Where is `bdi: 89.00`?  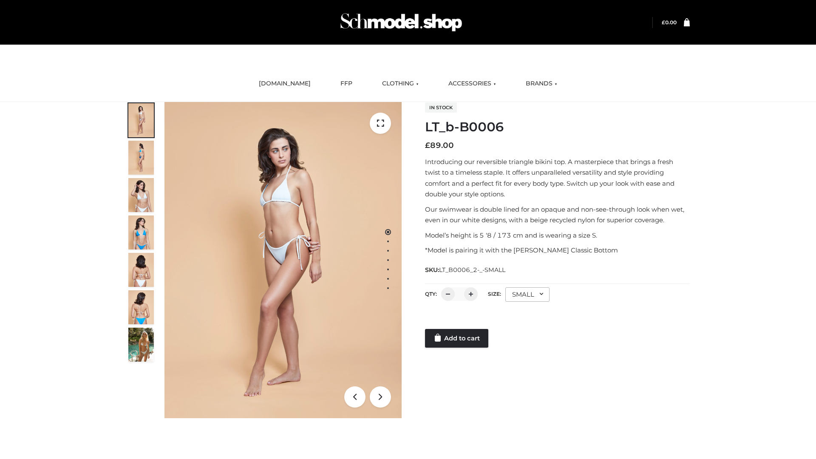
bdi: 89.00 is located at coordinates (440, 145).